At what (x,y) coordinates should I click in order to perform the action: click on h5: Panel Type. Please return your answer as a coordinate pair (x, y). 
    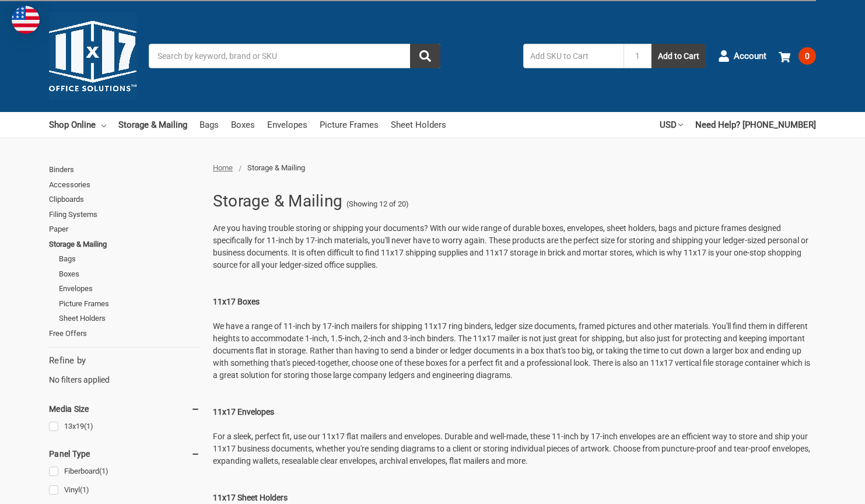
    Looking at the image, I should click on (124, 453).